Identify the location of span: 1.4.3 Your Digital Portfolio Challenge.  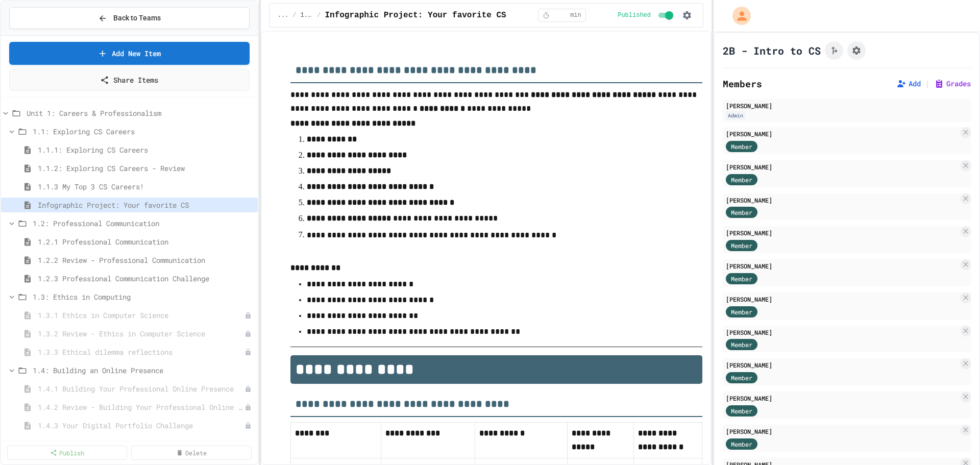
(141, 426).